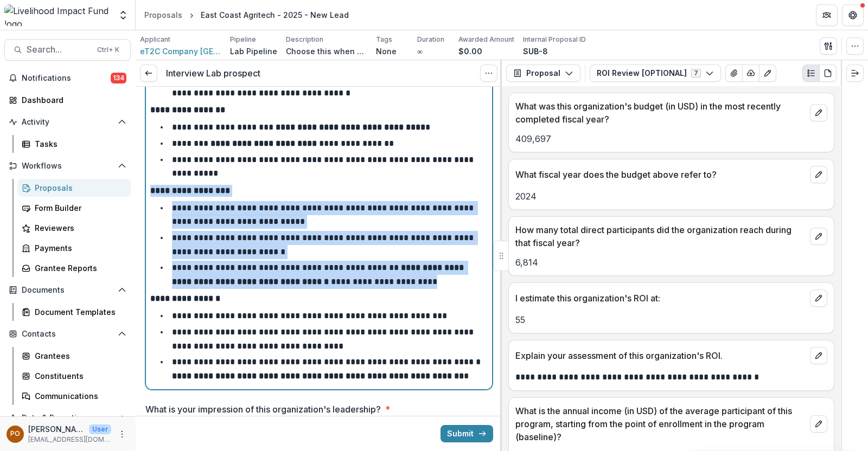 The image size is (868, 451). Describe the element at coordinates (15, 434) in the screenshot. I see `div: Peige Omondi` at that location.